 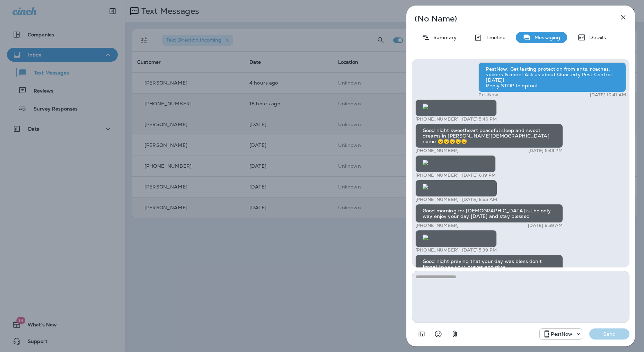 I want to click on p: (No Name), so click(x=509, y=19).